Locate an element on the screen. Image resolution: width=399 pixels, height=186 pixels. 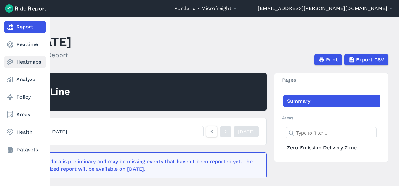
button: Print is located at coordinates (328, 60).